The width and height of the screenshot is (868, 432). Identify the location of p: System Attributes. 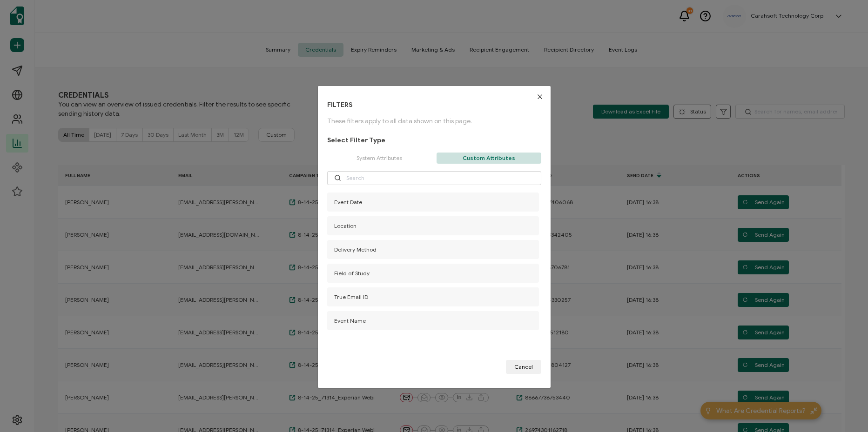
(379, 158).